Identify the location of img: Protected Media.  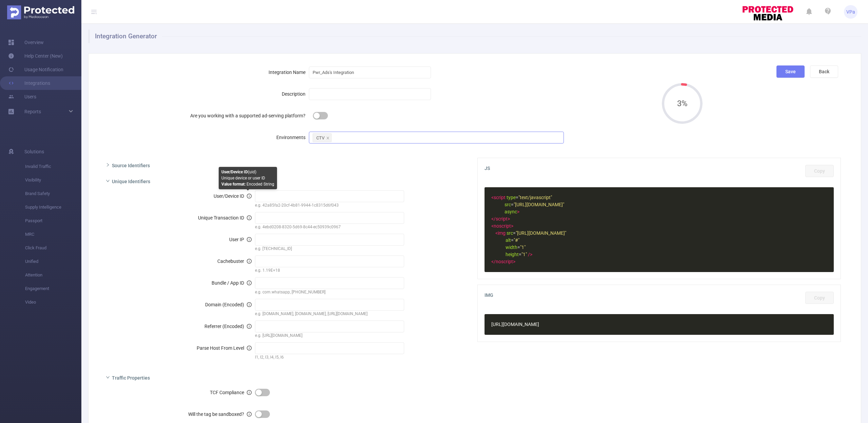
(40, 12).